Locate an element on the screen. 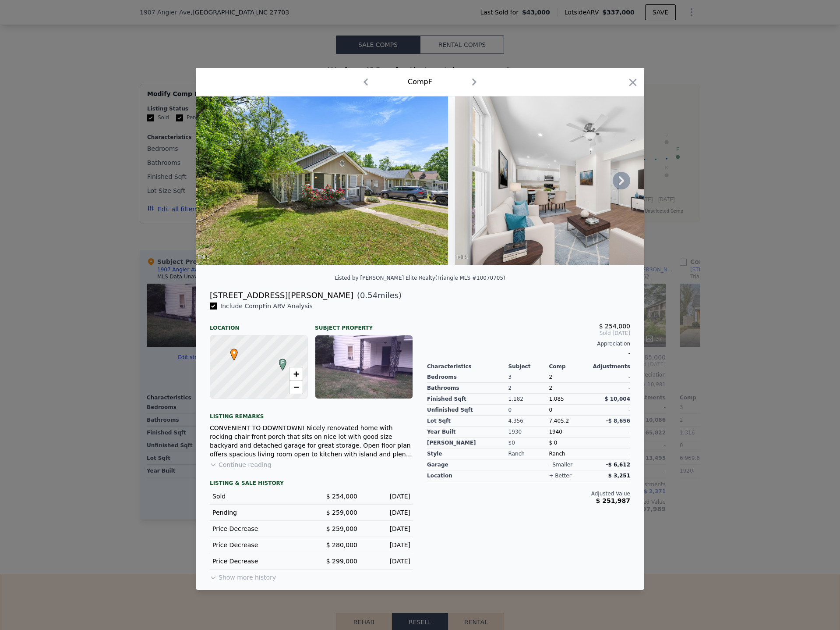  div: Pending is located at coordinates (259, 512).